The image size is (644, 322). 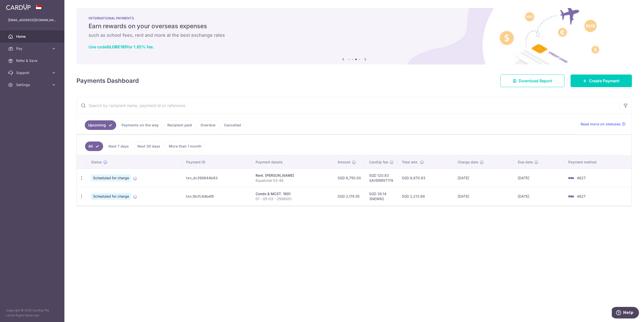 I want to click on span: Refer & Save, so click(x=33, y=61).